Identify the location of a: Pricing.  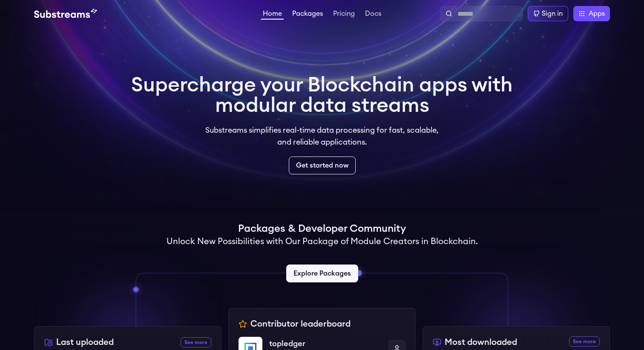
(343, 15).